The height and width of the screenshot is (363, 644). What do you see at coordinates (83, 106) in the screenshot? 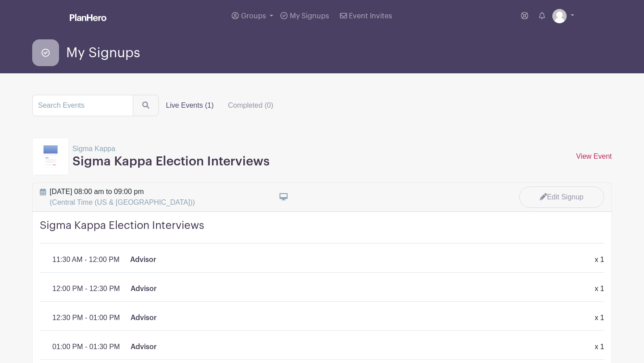
I see `input: Search Events` at bounding box center [83, 106].